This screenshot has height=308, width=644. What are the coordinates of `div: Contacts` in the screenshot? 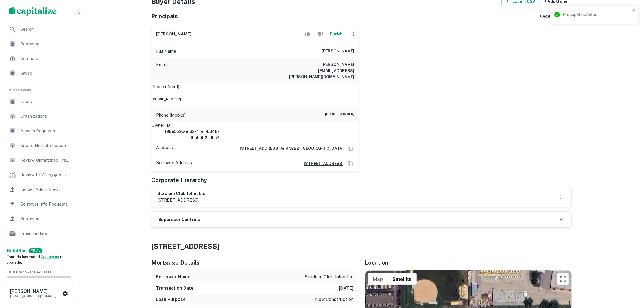 It's located at (40, 59).